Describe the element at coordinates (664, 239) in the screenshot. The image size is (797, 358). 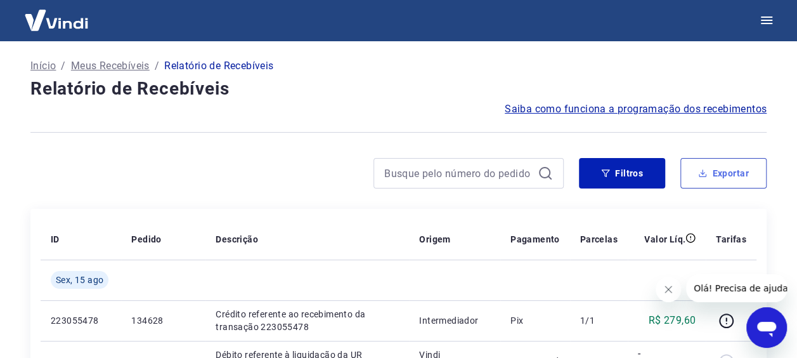
I see `p: Valor Líq.` at that location.